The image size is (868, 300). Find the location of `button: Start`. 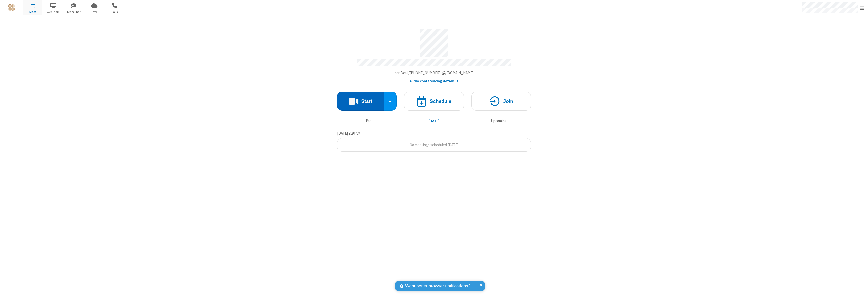

button: Start is located at coordinates (361, 101).